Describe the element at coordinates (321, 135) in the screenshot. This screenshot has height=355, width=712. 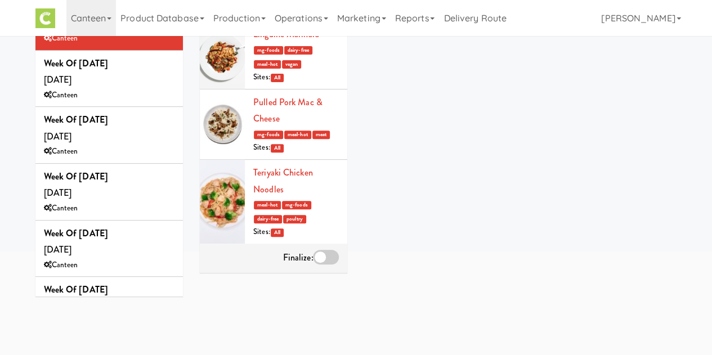
I see `span: meat` at that location.